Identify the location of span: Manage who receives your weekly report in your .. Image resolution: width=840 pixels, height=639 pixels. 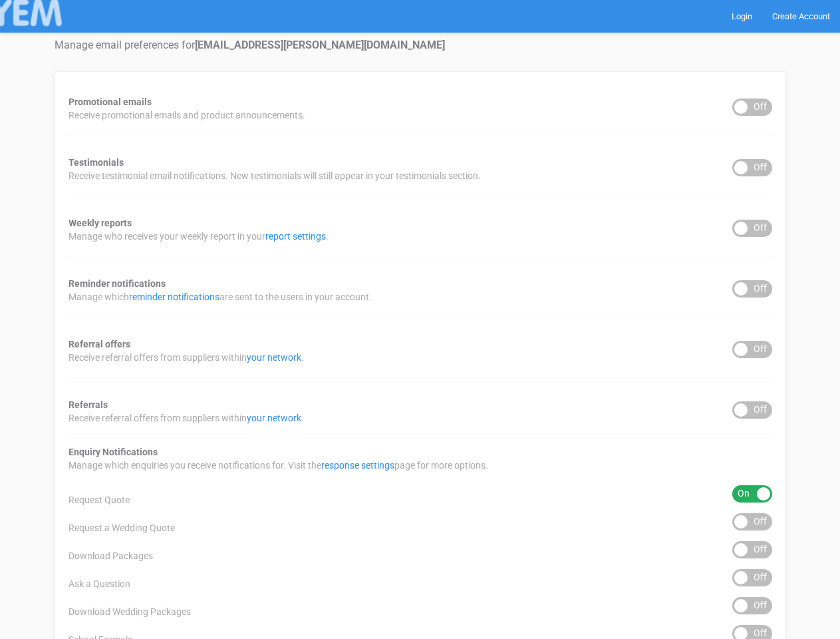
(198, 236).